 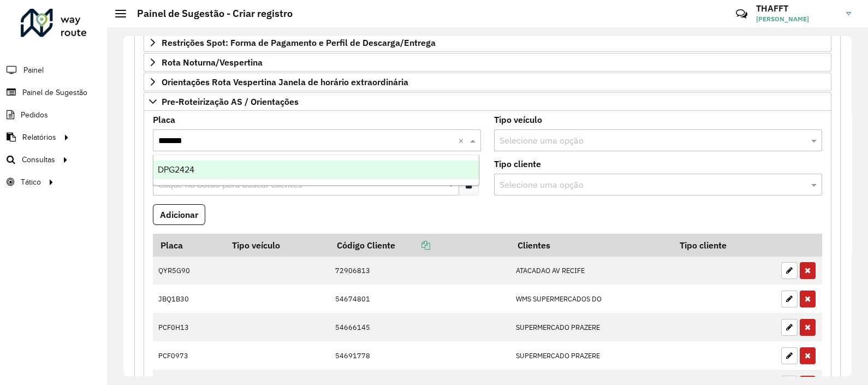 What do you see at coordinates (590, 245) in the screenshot?
I see `th: Clientes` at bounding box center [590, 245].